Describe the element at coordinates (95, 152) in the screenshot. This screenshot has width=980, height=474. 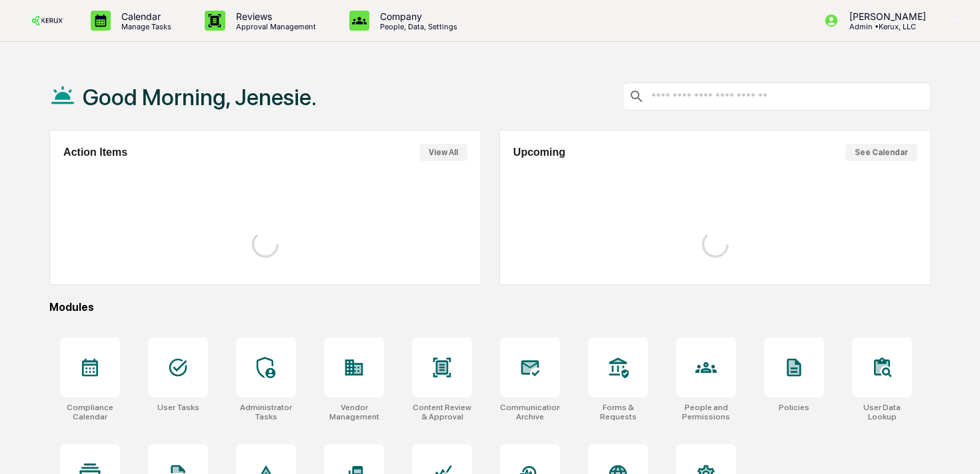
I see `h2: Action Items` at that location.